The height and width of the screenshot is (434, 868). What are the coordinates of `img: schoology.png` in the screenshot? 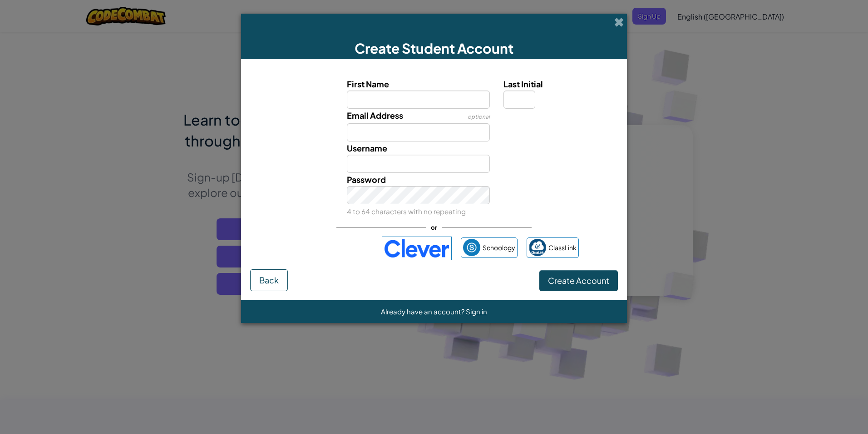 It's located at (472, 247).